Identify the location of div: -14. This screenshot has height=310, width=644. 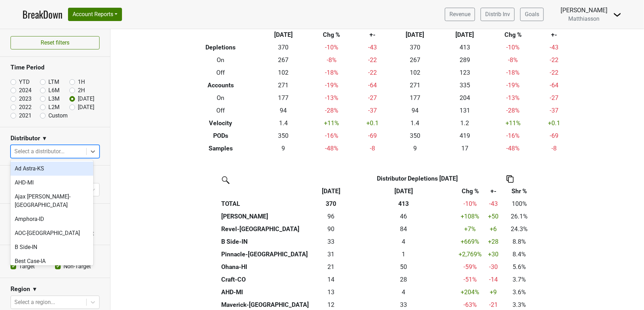
(494, 280).